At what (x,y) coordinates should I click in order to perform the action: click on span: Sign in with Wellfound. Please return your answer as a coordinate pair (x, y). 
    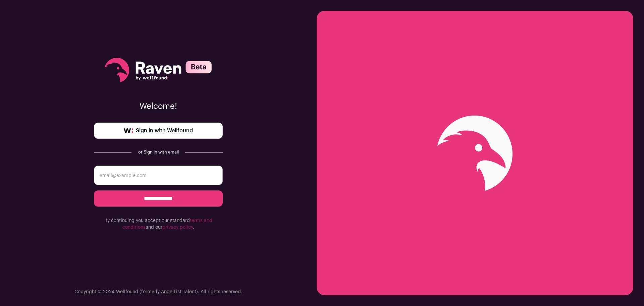
    Looking at the image, I should click on (165, 130).